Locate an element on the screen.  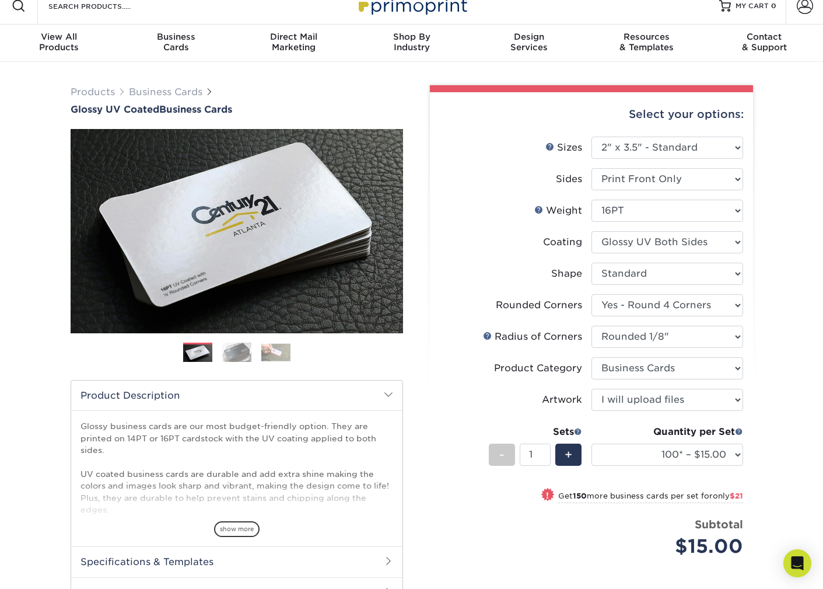
a: Business Cards is located at coordinates (166, 92).